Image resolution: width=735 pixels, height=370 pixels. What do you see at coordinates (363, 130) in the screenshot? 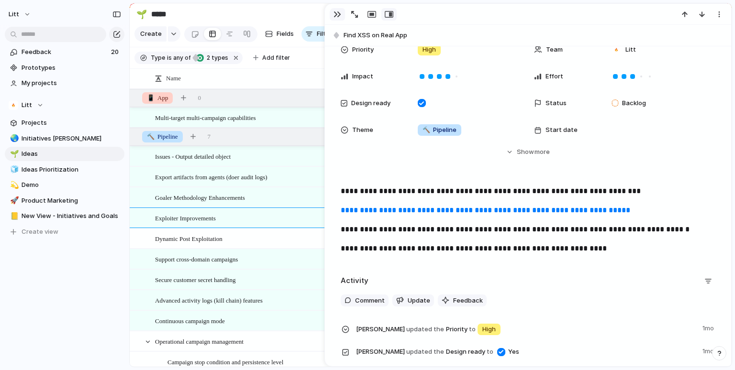
I see `span: Theme` at bounding box center [363, 130].